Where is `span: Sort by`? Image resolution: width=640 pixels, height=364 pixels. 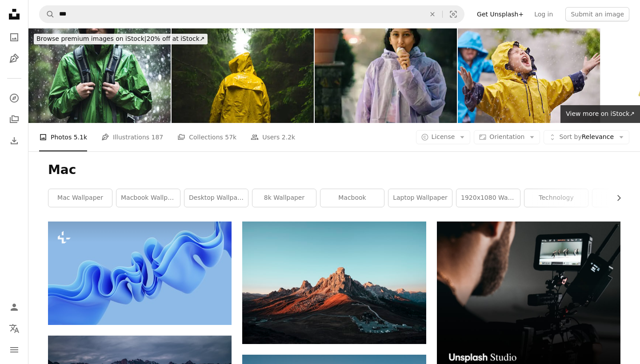 span: Sort by is located at coordinates (570, 137).